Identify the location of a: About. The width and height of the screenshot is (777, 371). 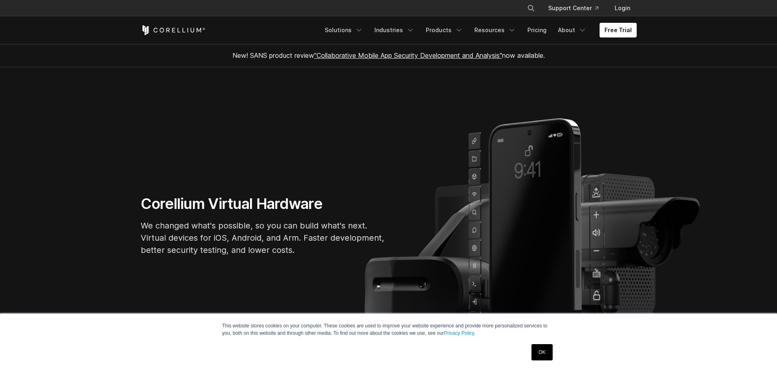
(572, 30).